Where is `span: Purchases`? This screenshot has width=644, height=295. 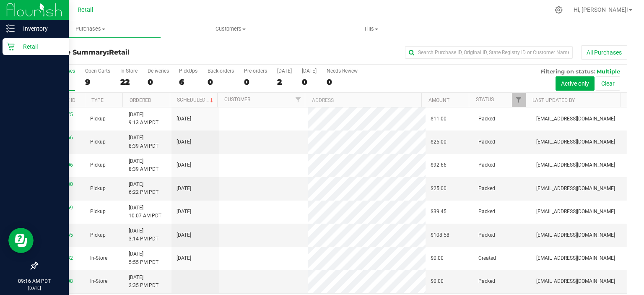
span: Purchases is located at coordinates (90, 29).